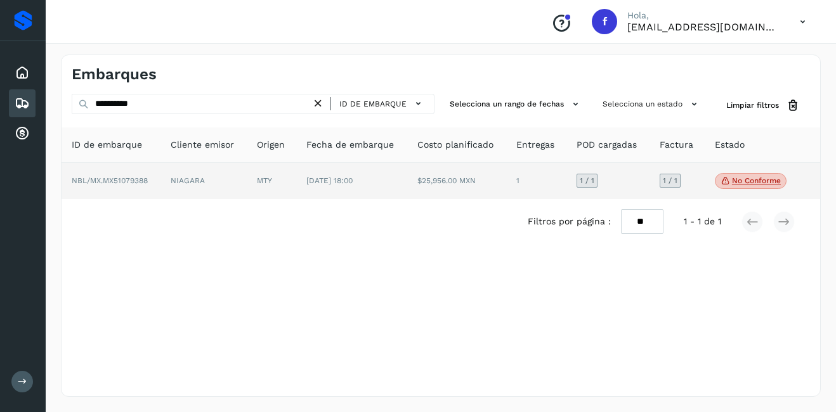 This screenshot has width=836, height=412. Describe the element at coordinates (569, 221) in the screenshot. I see `span: Filtros por página :` at that location.